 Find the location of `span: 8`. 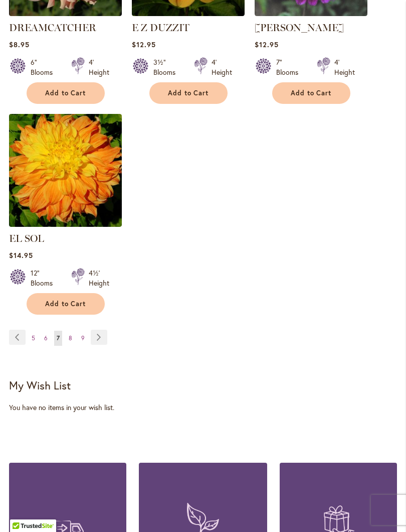

span: 8 is located at coordinates (70, 338).